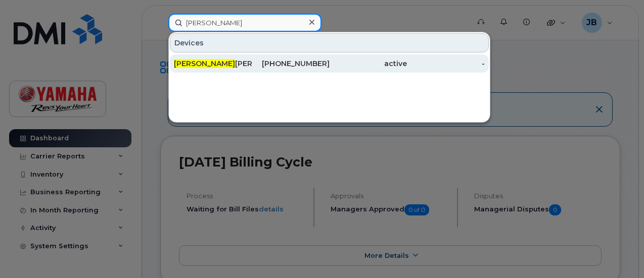 The image size is (644, 278). Describe the element at coordinates (329, 43) in the screenshot. I see `div: Devices` at that location.